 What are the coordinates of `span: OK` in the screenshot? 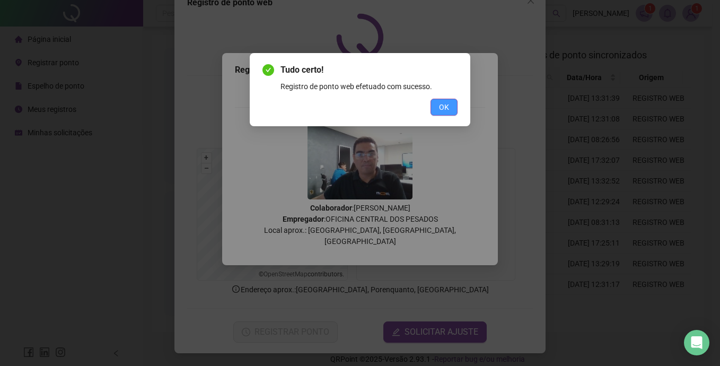 It's located at (444, 107).